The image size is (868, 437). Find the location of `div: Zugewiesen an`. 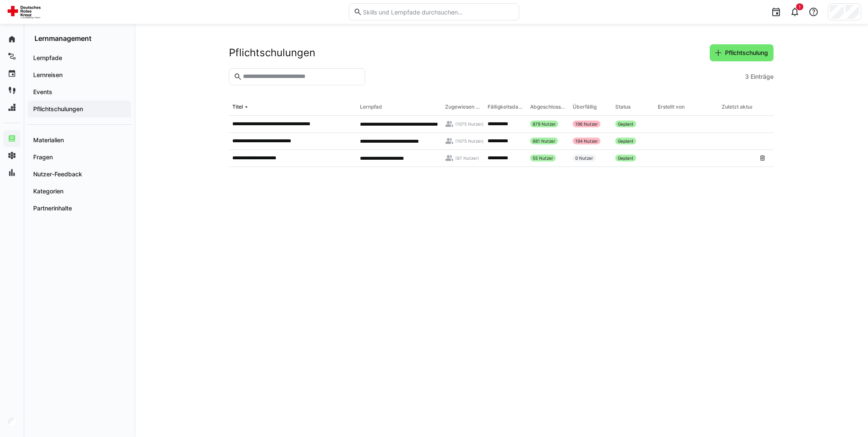

div: Zugewiesen an is located at coordinates (463, 107).